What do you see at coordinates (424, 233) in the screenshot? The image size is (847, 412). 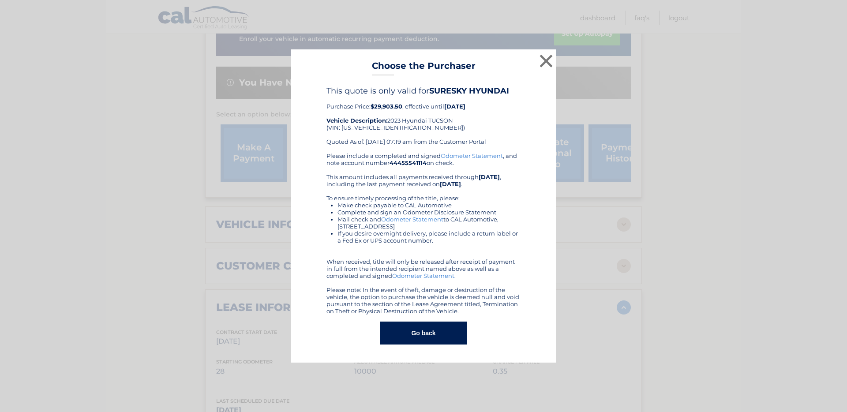 I see `div: Please include a completed and signed , and note account number on check. This amount includes al...` at bounding box center [424, 233].